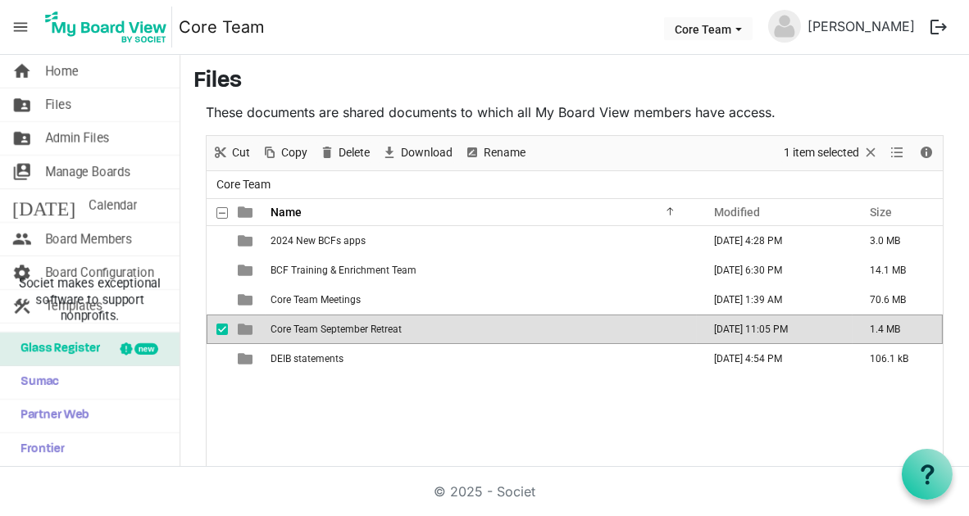 The width and height of the screenshot is (969, 516). What do you see at coordinates (821, 152) in the screenshot?
I see `span: 1 item selected` at bounding box center [821, 152].